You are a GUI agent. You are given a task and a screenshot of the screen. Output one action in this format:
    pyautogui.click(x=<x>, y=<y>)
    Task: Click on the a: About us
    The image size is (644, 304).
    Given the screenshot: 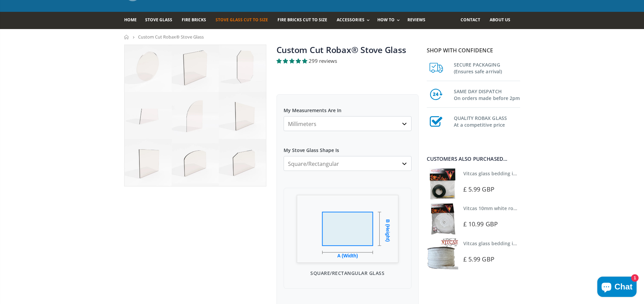 What is the action you would take?
    pyautogui.click(x=503, y=20)
    